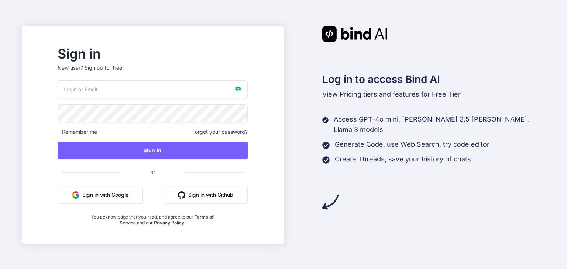 This screenshot has width=567, height=269. I want to click on h2: Log in to access Bind AI, so click(434, 79).